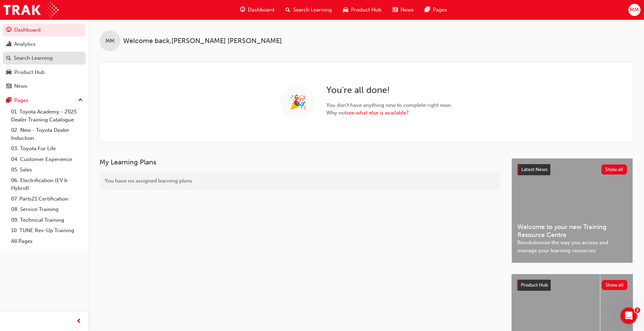  What do you see at coordinates (300, 181) in the screenshot?
I see `div: You have no assigned learning plans` at bounding box center [300, 181].